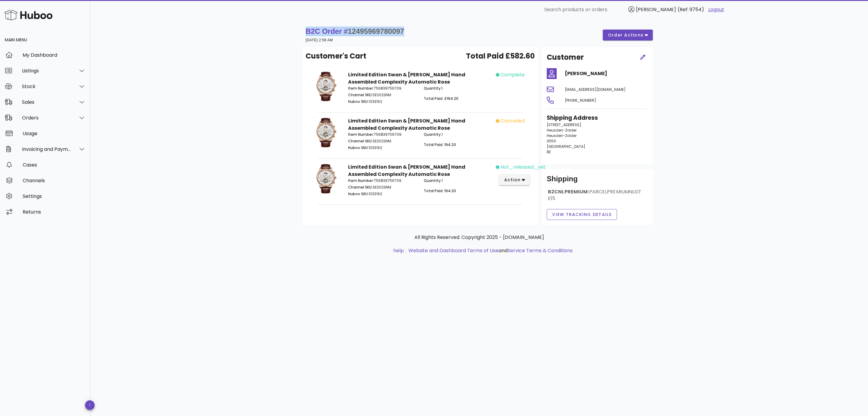 The height and width of the screenshot is (416, 868). Describe the element at coordinates (523, 167) in the screenshot. I see `span: not_released_yet` at that location.